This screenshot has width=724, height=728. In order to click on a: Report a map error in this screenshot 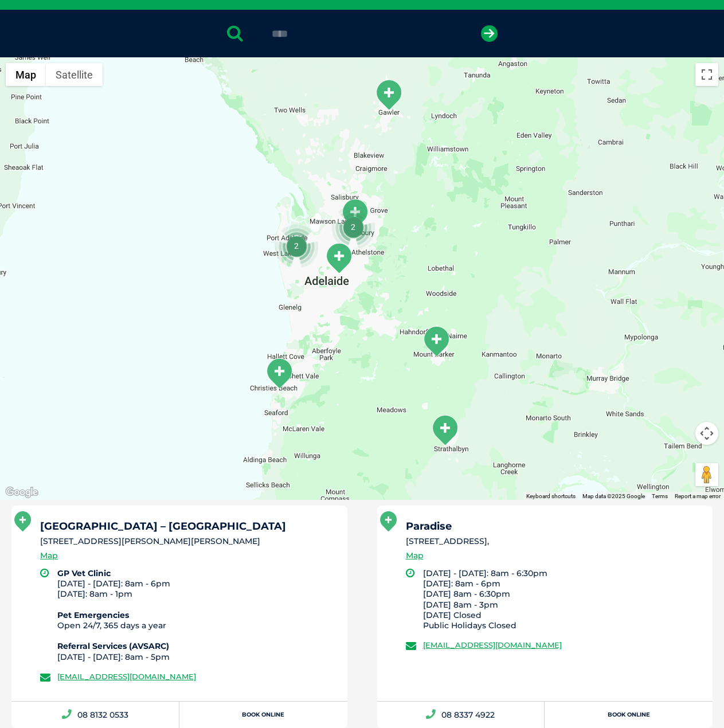, I will do `click(697, 496)`.